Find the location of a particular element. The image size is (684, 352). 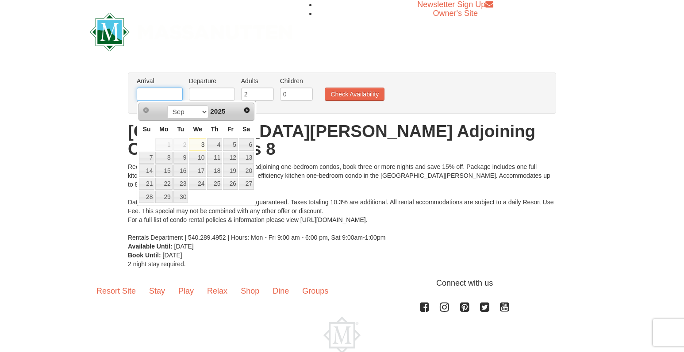

a: 17 is located at coordinates (197, 171).